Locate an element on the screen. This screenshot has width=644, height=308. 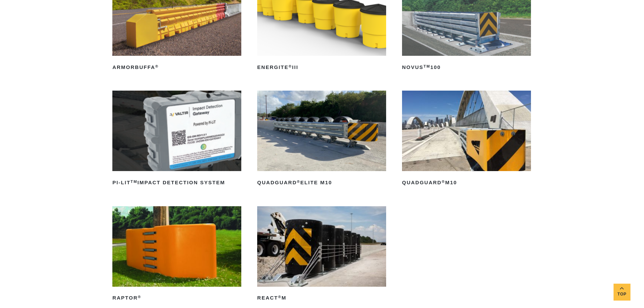
span: Top is located at coordinates (622, 294).